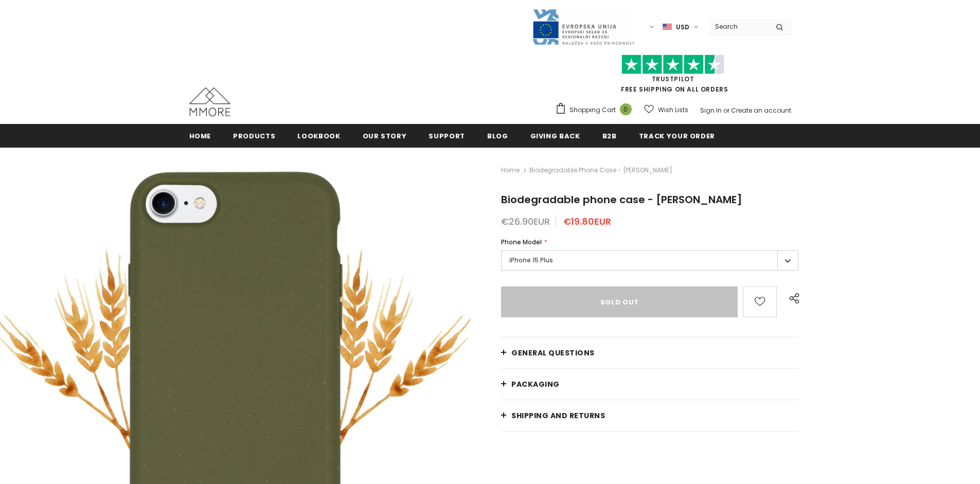 The image size is (980, 484). I want to click on a: B2B, so click(610, 135).